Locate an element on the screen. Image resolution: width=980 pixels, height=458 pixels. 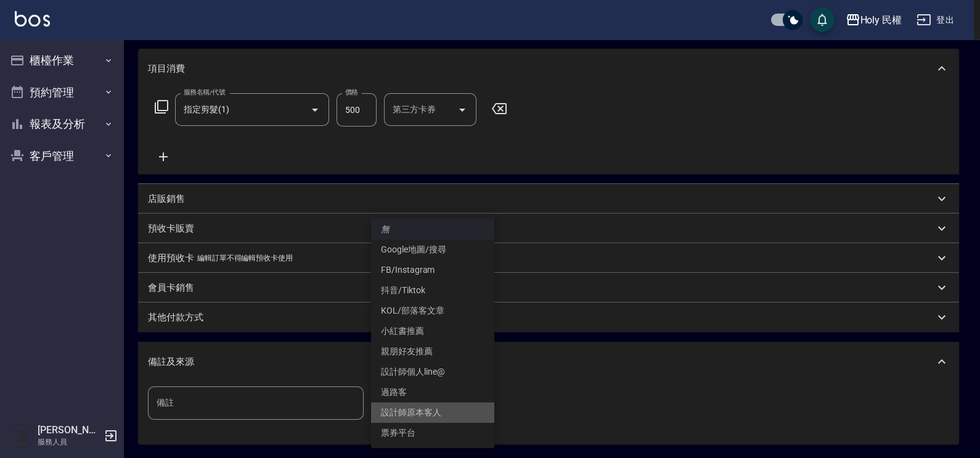
li: KOL/部落客文章 is located at coordinates (432, 310).